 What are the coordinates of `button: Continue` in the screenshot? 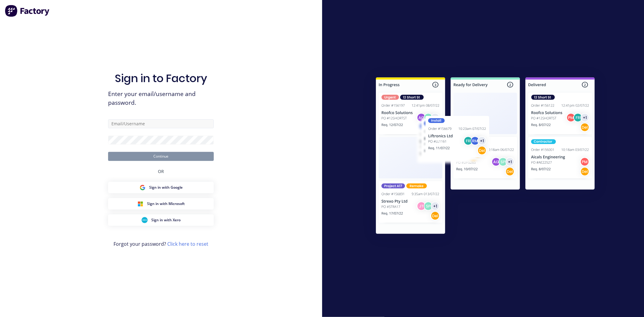 It's located at (161, 156).